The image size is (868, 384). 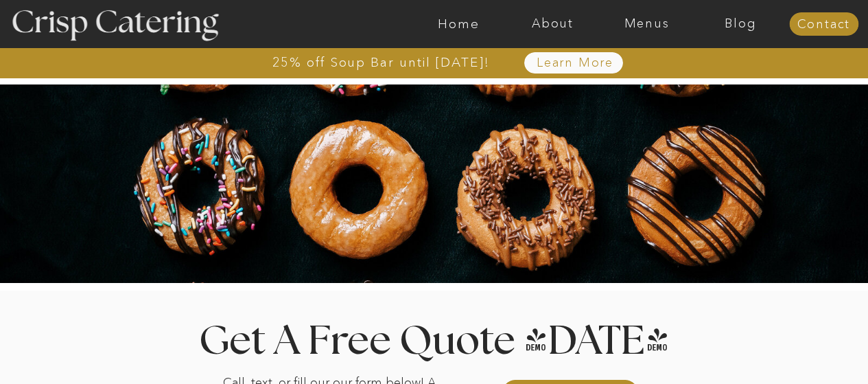 I want to click on a: Menus, so click(x=647, y=24).